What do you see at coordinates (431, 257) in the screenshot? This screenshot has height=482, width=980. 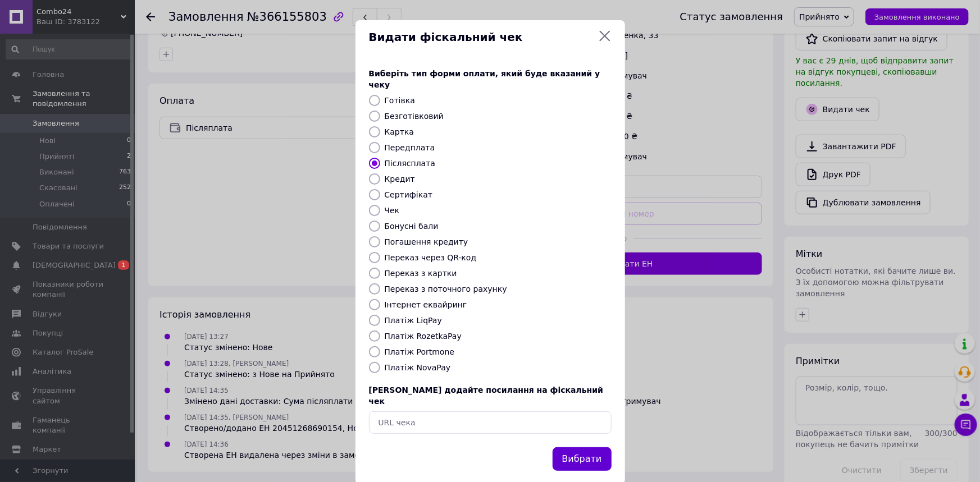 I see `label: Переказ через QR-код` at bounding box center [431, 257].